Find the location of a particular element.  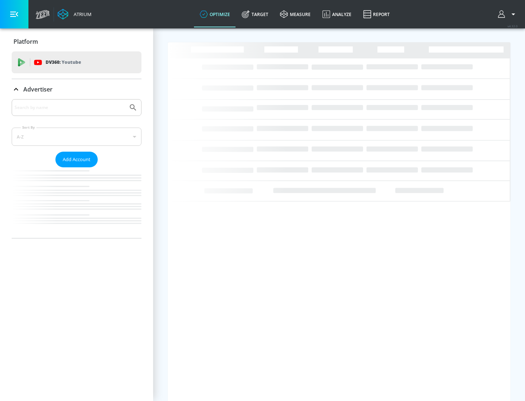

p: Advertiser is located at coordinates (38, 89).